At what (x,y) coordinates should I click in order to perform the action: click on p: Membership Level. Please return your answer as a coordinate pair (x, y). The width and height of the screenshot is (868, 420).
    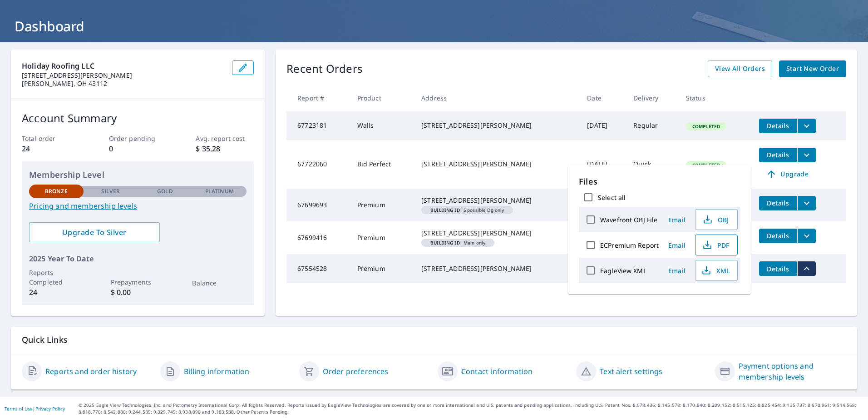
    Looking at the image, I should click on (138, 174).